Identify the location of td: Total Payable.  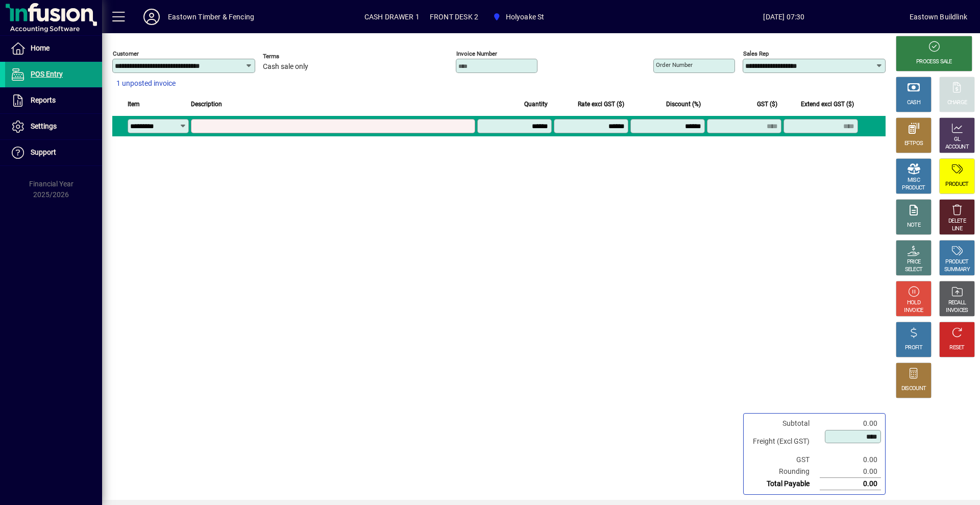
(784, 484).